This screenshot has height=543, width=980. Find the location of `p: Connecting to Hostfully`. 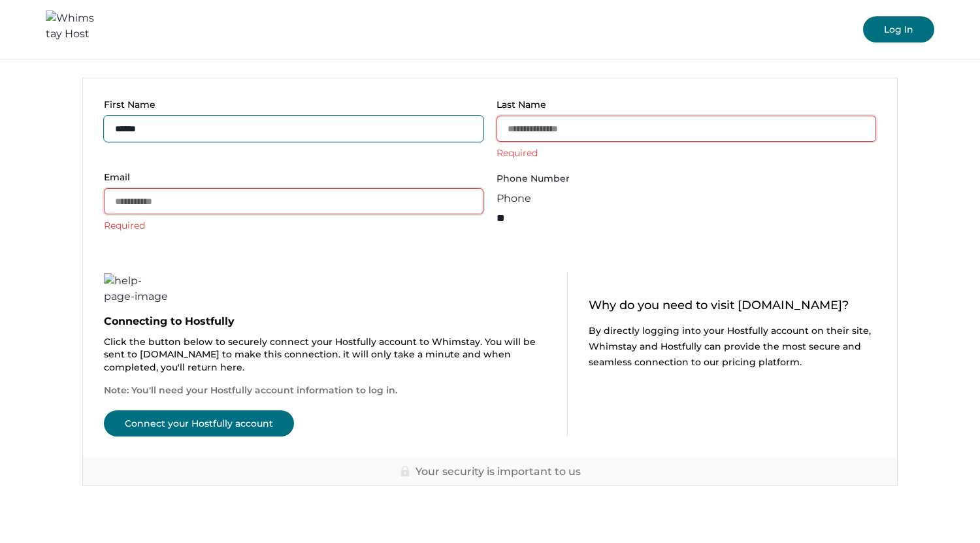

p: Connecting to Hostfully is located at coordinates (325, 321).